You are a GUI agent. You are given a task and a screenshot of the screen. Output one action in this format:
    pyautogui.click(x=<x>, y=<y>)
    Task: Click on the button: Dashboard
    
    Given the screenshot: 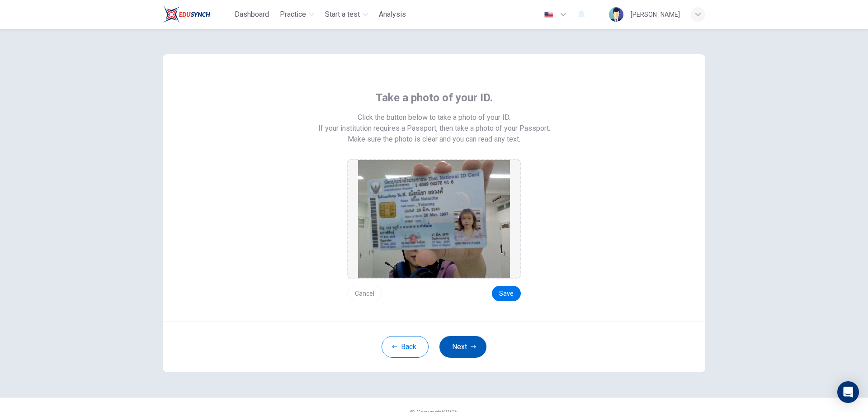 What is the action you would take?
    pyautogui.click(x=252, y=14)
    